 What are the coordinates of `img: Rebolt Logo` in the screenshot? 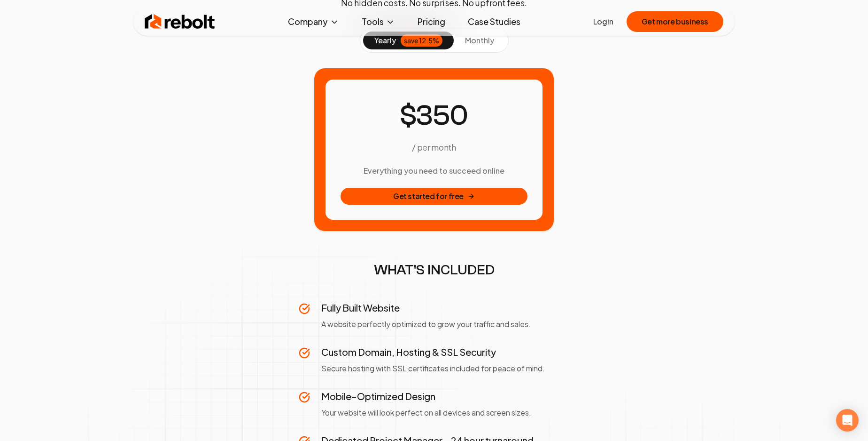 It's located at (180, 21).